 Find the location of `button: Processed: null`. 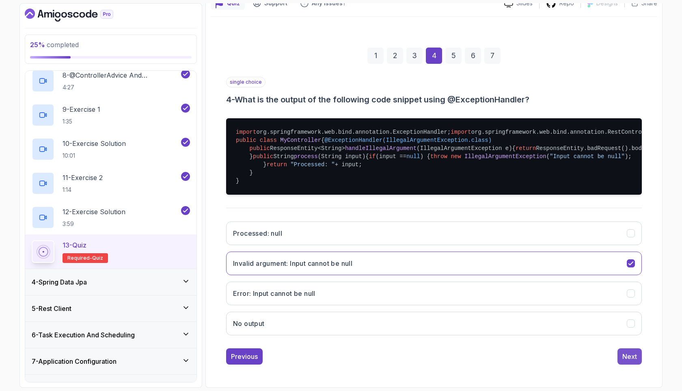

button: Processed: null is located at coordinates (434, 233).